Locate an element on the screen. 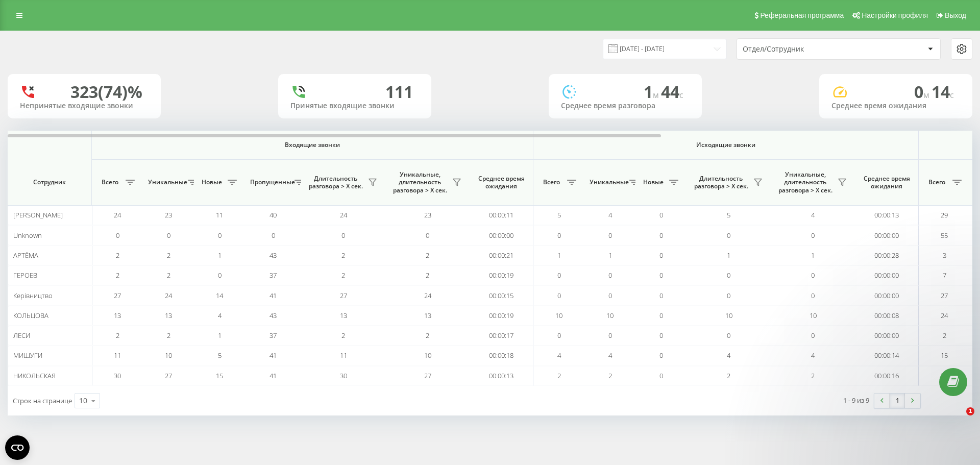  span: Новые is located at coordinates (212, 182).